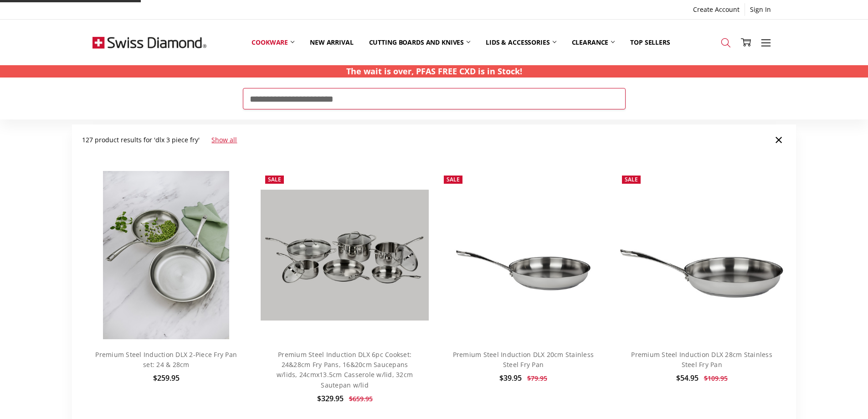 The height and width of the screenshot is (419, 868). What do you see at coordinates (716, 10) in the screenshot?
I see `a: Create Account` at bounding box center [716, 10].